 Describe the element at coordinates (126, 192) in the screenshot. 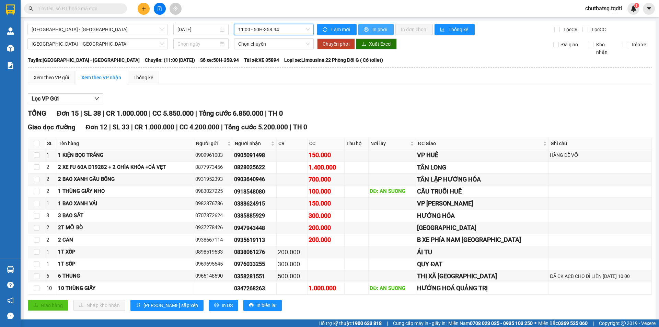

I see `div: 1 THÙNG GIẤY NHO` at that location.